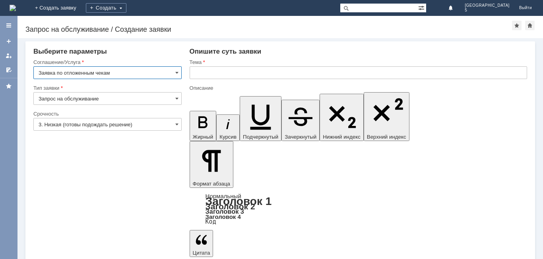 This screenshot has height=259, width=543. I want to click on button: Подчеркнутый, so click(260, 118).